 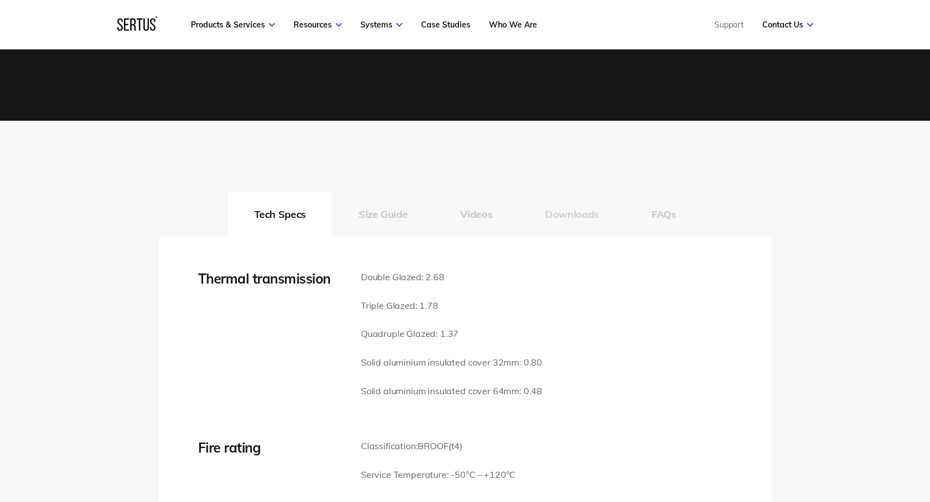 What do you see at coordinates (271, 447) in the screenshot?
I see `div: Fire rating` at bounding box center [271, 447].